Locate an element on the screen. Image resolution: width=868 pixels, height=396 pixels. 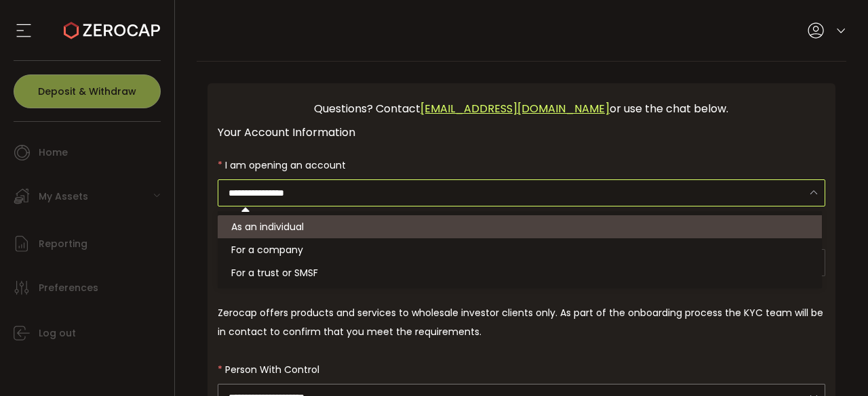
div: Your Account Information is located at coordinates (521, 132).